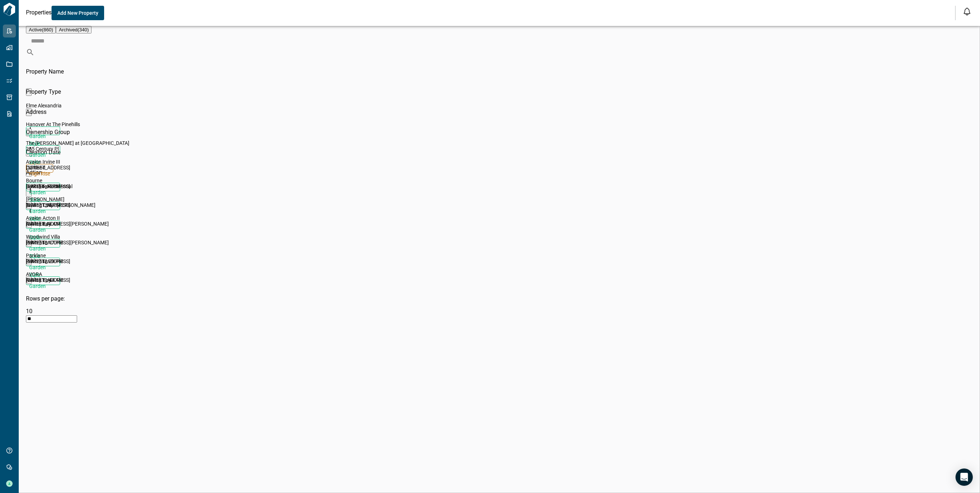 This screenshot has height=493, width=980. I want to click on span: Woodwind Villa, so click(43, 237).